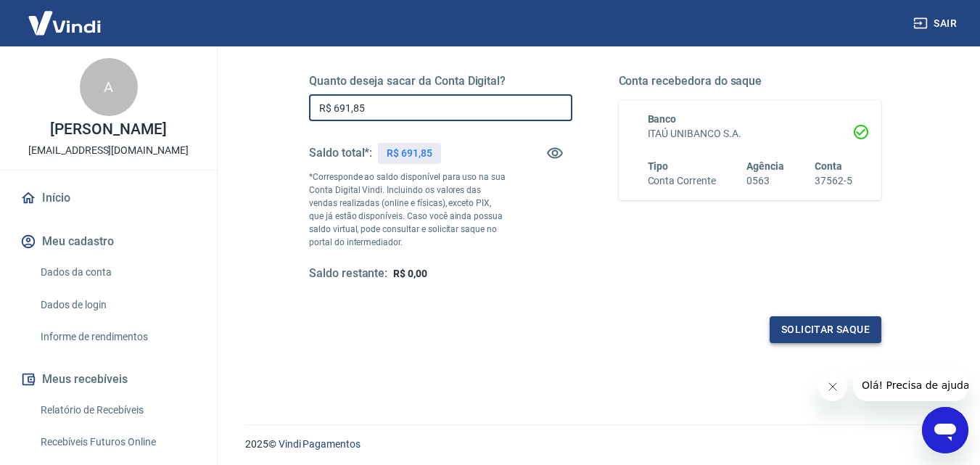  What do you see at coordinates (750, 81) in the screenshot?
I see `h5: Conta recebedora do saque` at bounding box center [750, 81].